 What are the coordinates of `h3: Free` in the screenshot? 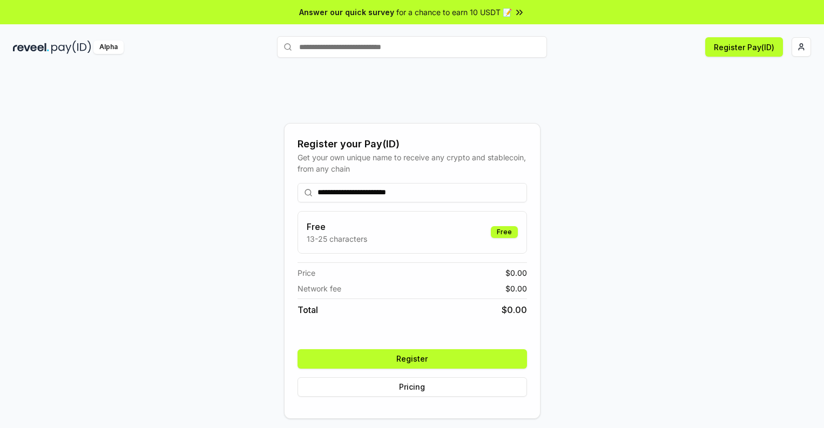 It's located at (337, 227).